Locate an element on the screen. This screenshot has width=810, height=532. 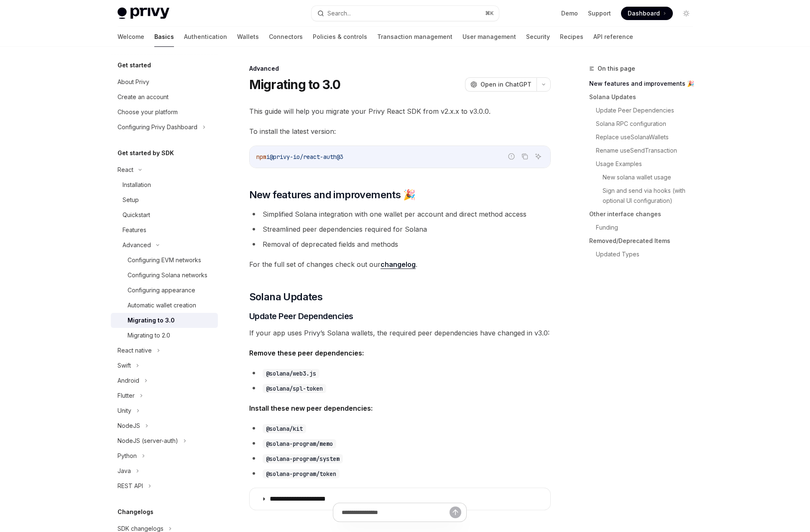
li: Simplified Solana integration with one wallet per account and direct method access is located at coordinates (400, 214).